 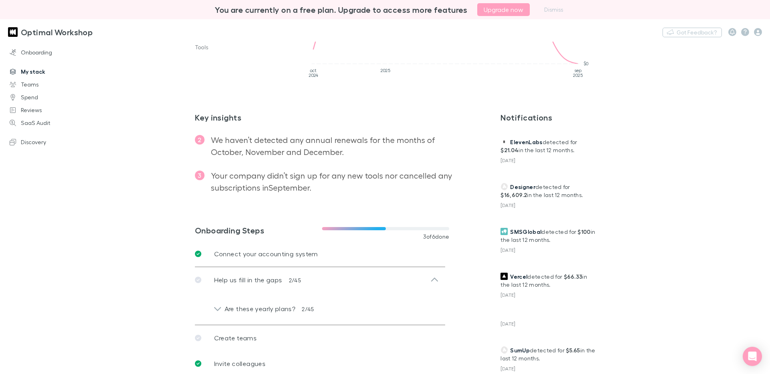 I want to click on tspan: oct, so click(x=313, y=70).